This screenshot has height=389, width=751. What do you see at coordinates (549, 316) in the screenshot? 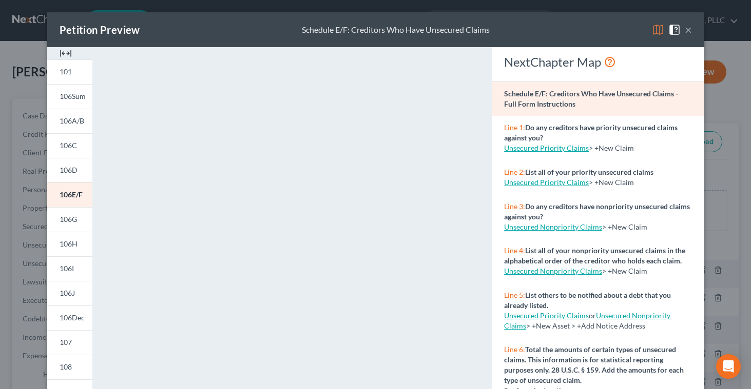
I see `span: or` at bounding box center [549, 316].